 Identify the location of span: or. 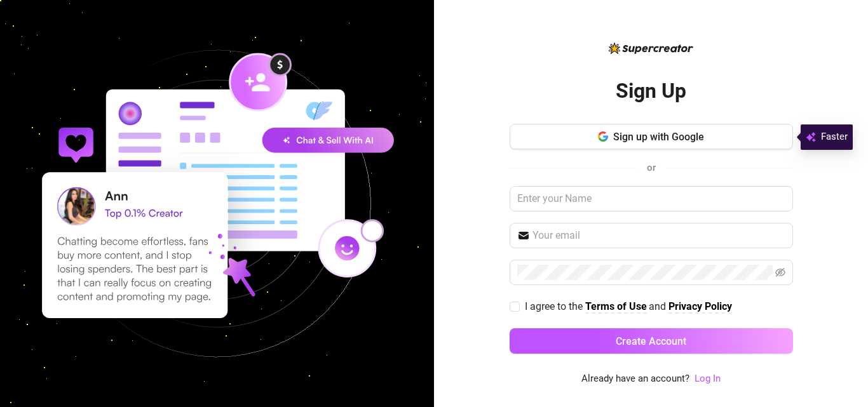
(651, 168).